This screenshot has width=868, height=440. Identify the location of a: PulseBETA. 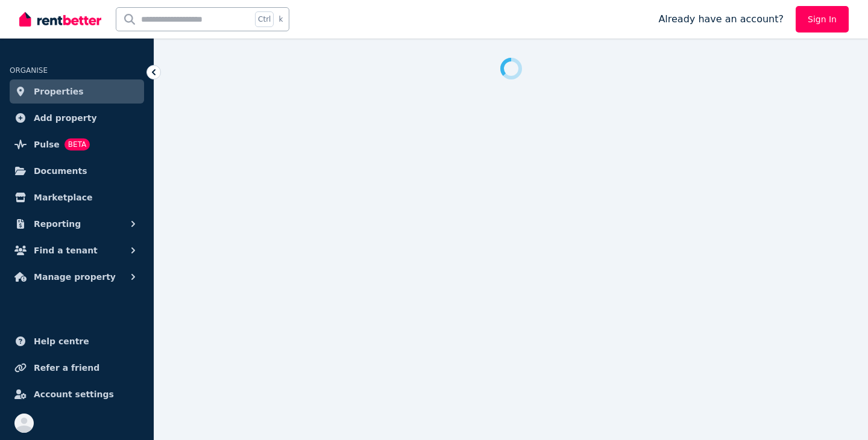
(76, 144).